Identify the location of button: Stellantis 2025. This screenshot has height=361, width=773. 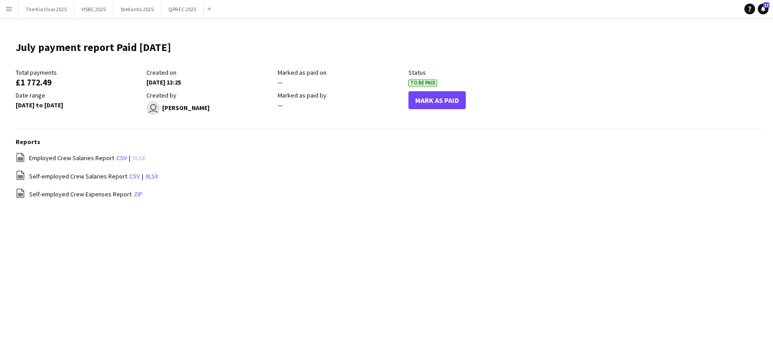
(137, 9).